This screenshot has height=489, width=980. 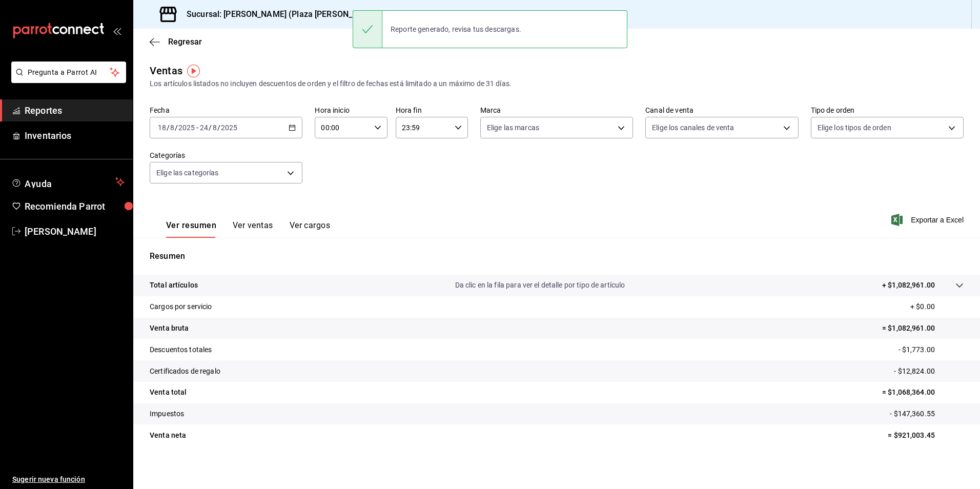 I want to click on button: Pregunta a Parrot AI, so click(x=69, y=72).